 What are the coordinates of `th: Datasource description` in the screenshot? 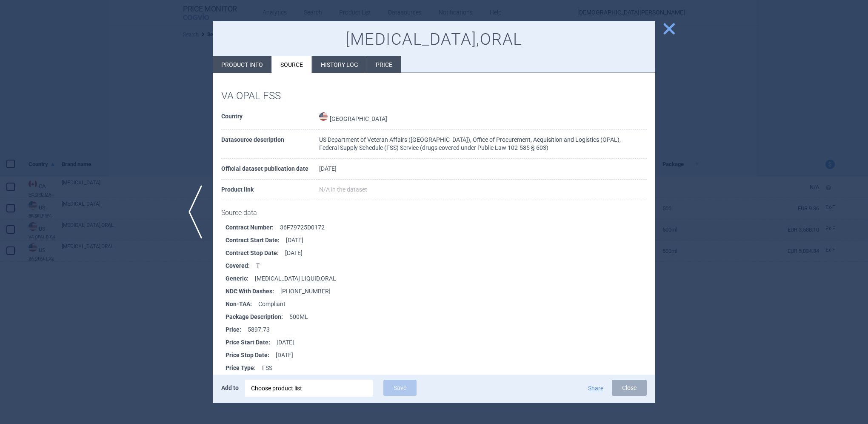 It's located at (270, 144).